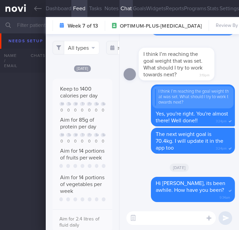 The width and height of the screenshot is (239, 230). What do you see at coordinates (172, 64) in the screenshot?
I see `span: I think I’m reaching the goal weight that was set. What should I try to work towards next?` at bounding box center [172, 64].